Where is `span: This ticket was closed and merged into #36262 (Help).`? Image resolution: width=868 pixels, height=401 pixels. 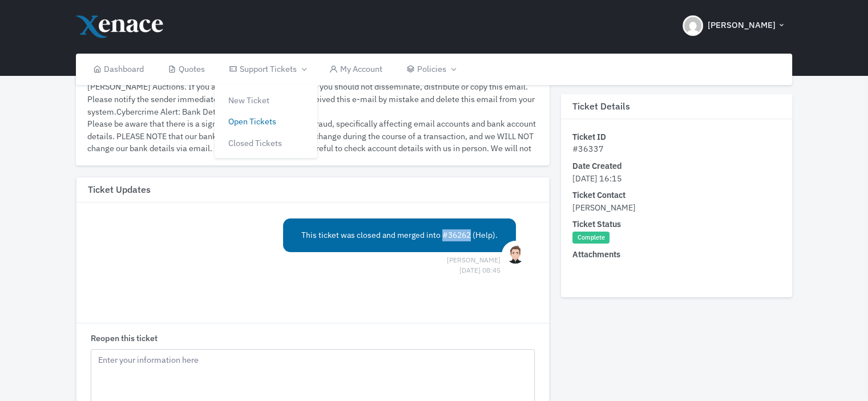
span: This ticket was closed and merged into #36262 (Help). is located at coordinates (400, 235).